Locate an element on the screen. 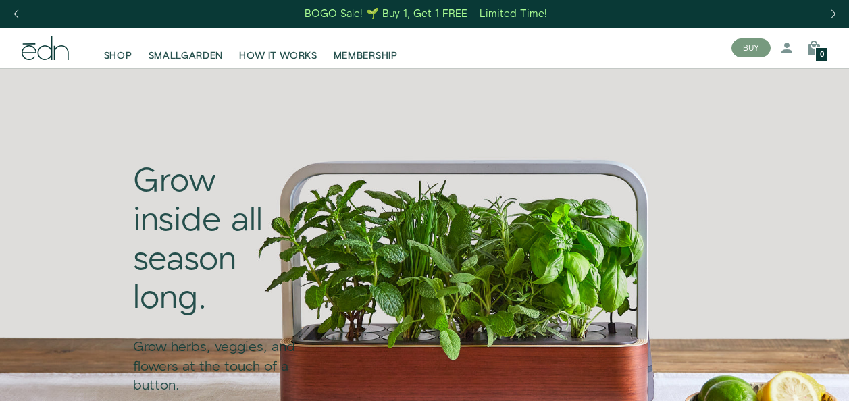 This screenshot has width=849, height=401. a: BOGO Sale! 🌱 Buy 1, Get 1 FREE – Limited Time! is located at coordinates (425, 14).